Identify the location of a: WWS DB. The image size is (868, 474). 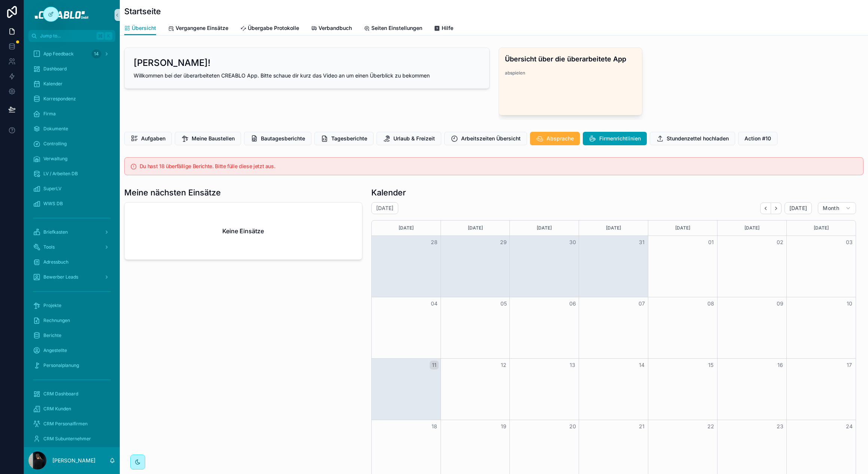
(72, 204).